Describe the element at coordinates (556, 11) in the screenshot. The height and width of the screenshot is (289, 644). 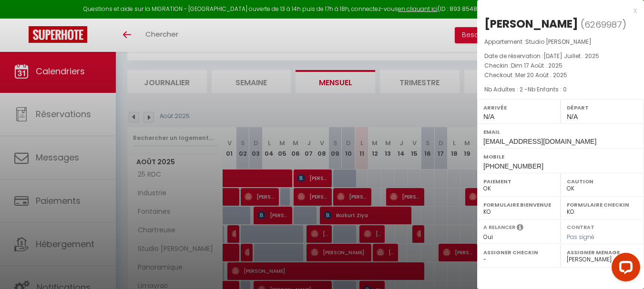
I see `div: x` at that location.